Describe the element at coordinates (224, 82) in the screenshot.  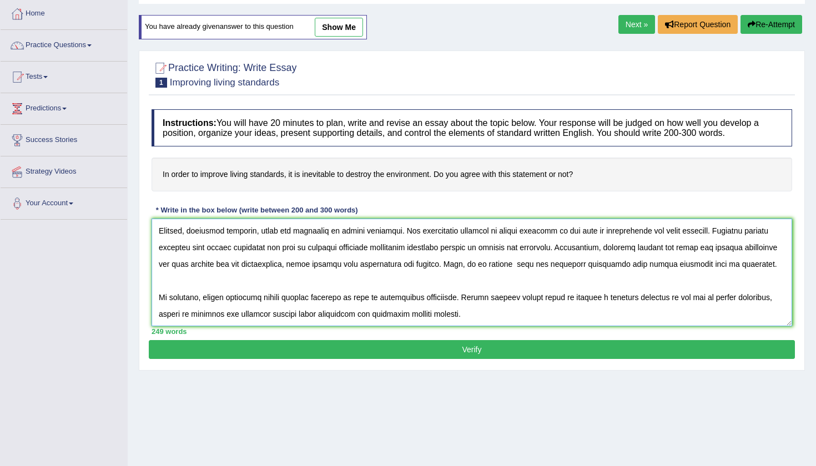
I see `small: Improving living standards` at that location.